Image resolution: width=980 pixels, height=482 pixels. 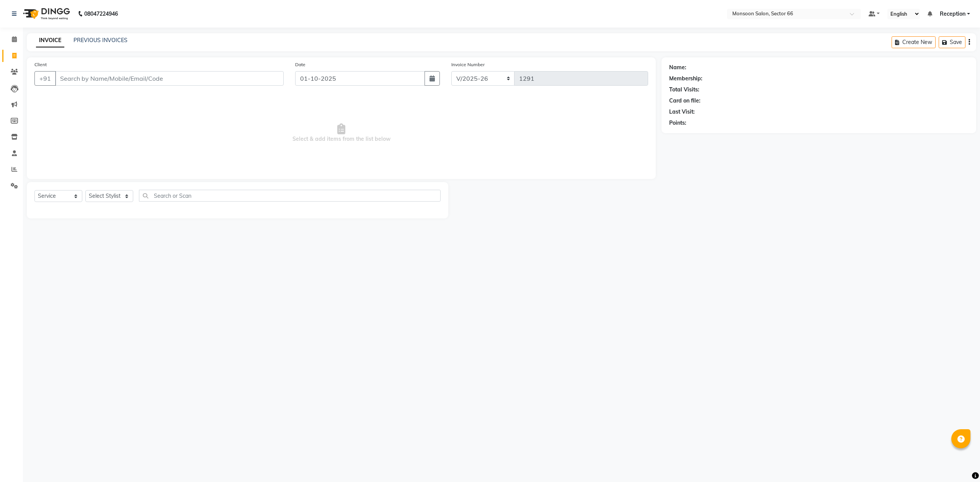 I want to click on input: Search by Name/Mobile/Email/Code, so click(x=170, y=79).